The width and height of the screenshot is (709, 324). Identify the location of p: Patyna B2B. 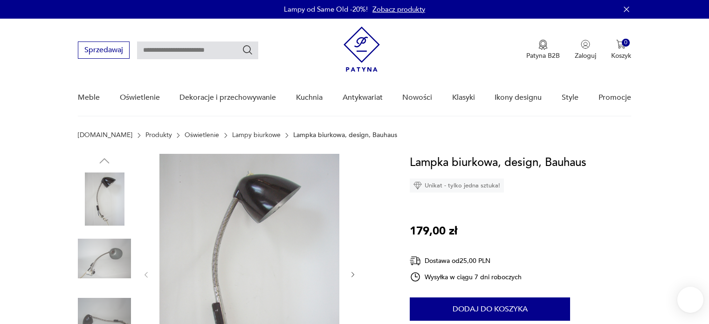
(543, 55).